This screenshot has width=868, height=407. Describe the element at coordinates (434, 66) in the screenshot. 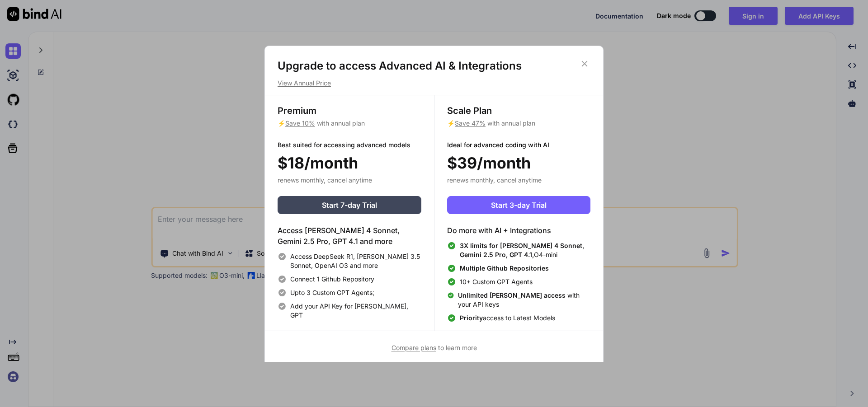

I see `h1: Upgrade to access Advanced AI & Integrations` at that location.